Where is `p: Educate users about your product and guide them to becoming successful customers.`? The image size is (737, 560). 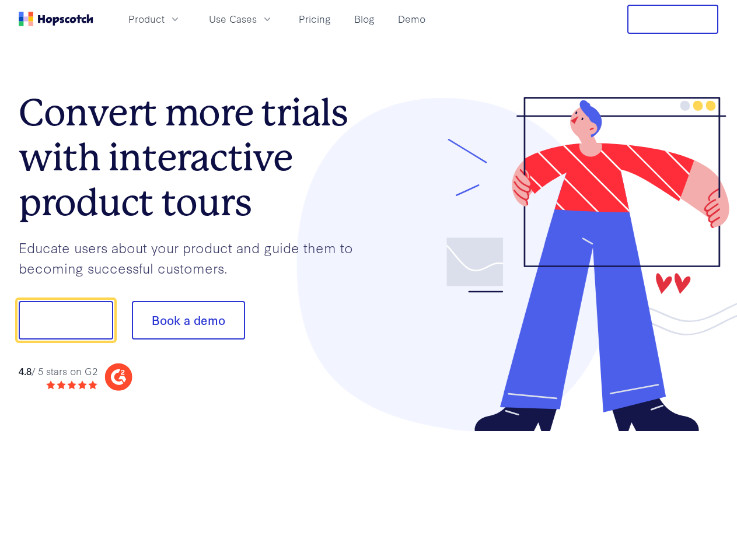 p: Educate users about your product and guide them to becoming successful customers. is located at coordinates (194, 257).